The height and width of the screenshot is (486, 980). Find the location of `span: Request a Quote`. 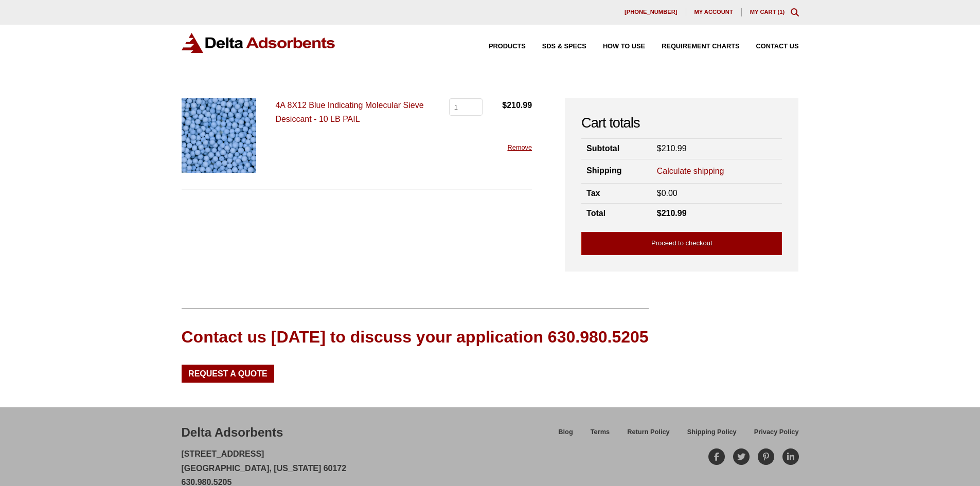

span: Request a Quote is located at coordinates (228, 374).